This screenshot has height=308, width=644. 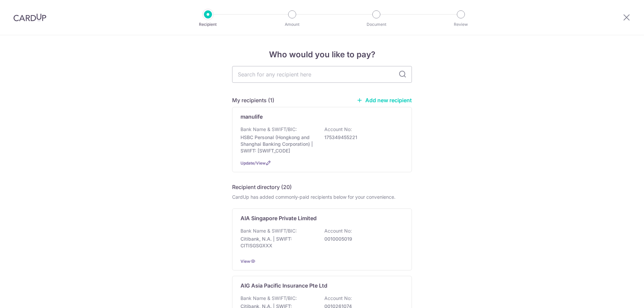 I want to click on h5: Recipient directory (20), so click(x=262, y=187).